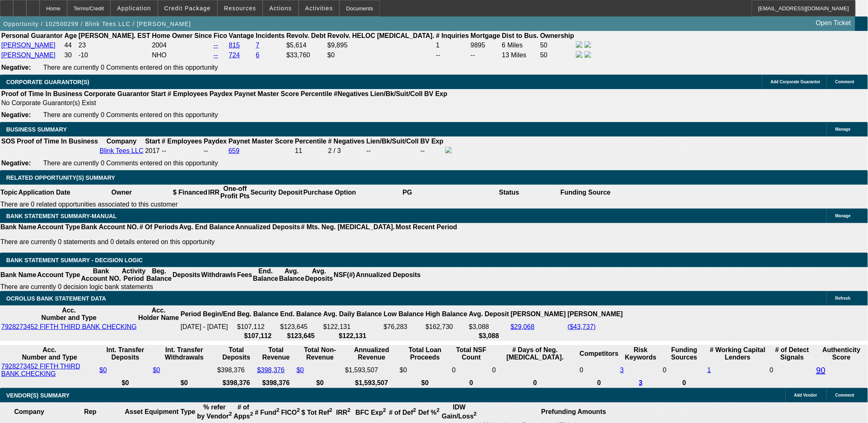 The width and height of the screenshot is (868, 423). What do you see at coordinates (110, 227) in the screenshot?
I see `th: Bank Account NO.` at bounding box center [110, 227].